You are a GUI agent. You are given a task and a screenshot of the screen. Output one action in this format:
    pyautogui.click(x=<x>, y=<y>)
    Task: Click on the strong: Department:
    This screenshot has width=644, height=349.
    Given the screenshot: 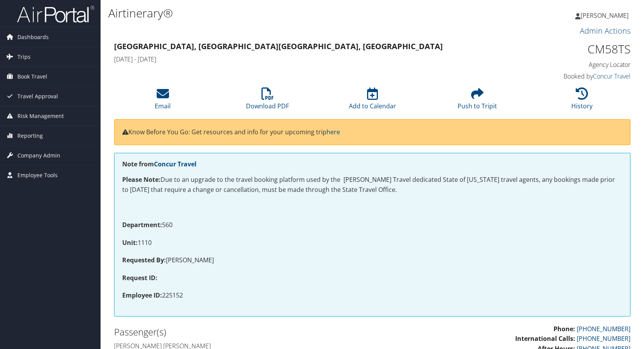 What is the action you would take?
    pyautogui.click(x=142, y=225)
    